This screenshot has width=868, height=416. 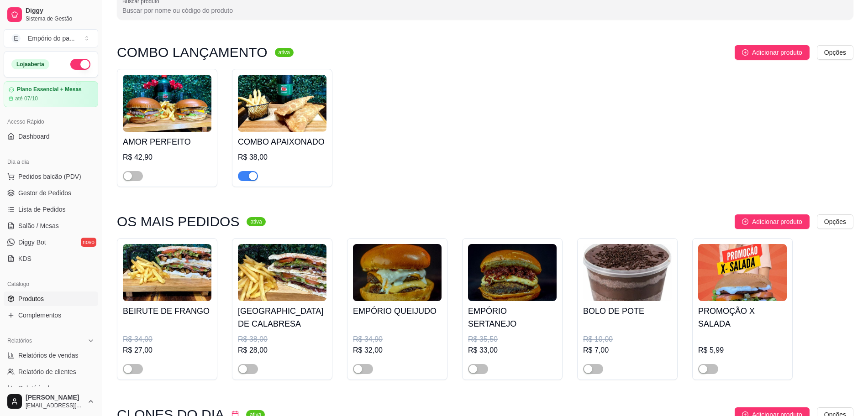 I want to click on span: Diggy, so click(x=59, y=11).